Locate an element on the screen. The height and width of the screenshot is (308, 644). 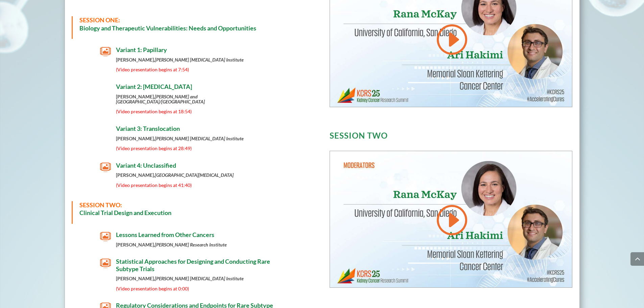
strong: Clinical Trial Design and Execution is located at coordinates (125, 213).